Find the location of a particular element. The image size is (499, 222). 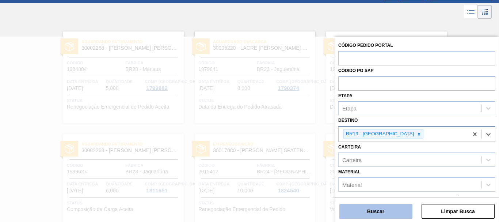

div: Etapa is located at coordinates (349, 108).